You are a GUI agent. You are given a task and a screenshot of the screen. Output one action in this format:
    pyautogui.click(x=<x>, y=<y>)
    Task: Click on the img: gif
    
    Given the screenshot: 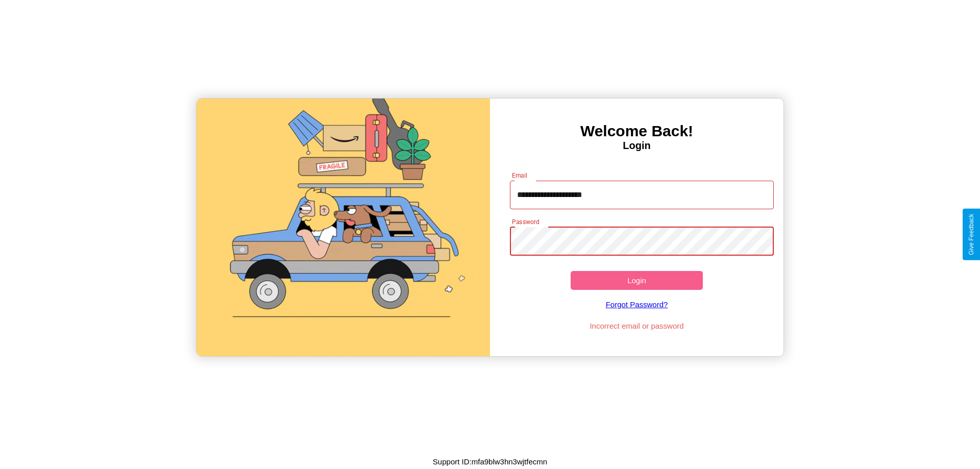 What is the action you would take?
    pyautogui.click(x=343, y=227)
    